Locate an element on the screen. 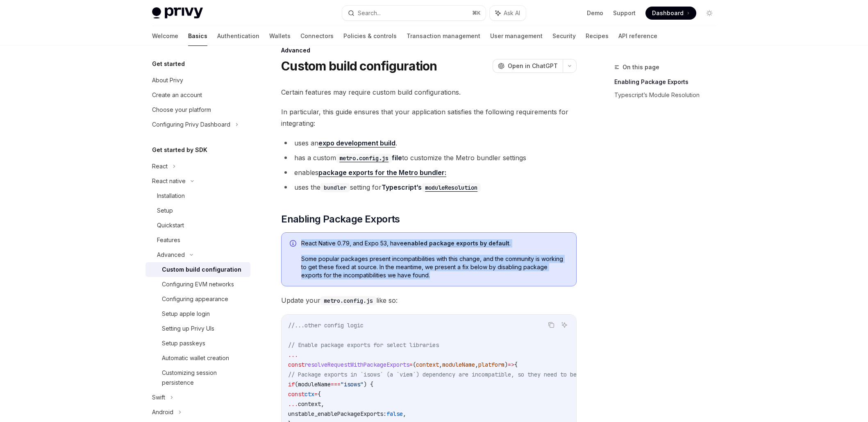 The image size is (868, 422). a: Configuring EVM networks is located at coordinates (198, 284).